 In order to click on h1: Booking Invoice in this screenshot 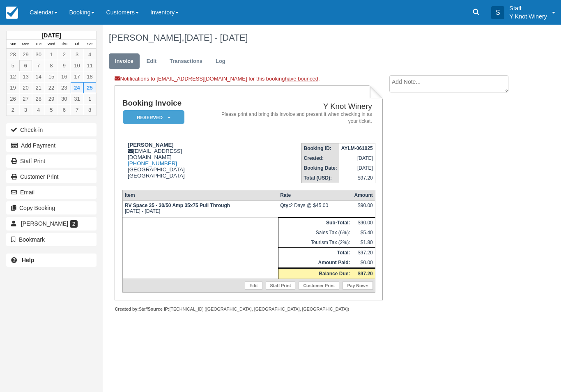, I will do `click(170, 103)`.